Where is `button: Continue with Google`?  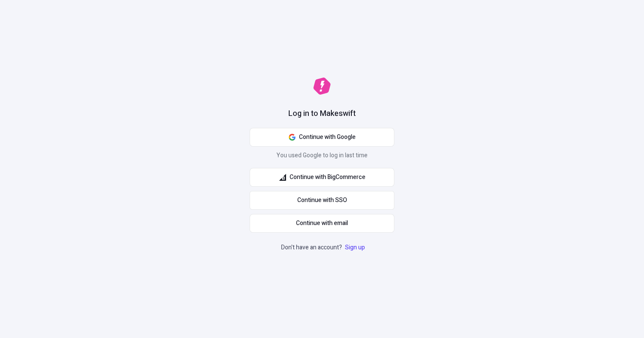 button: Continue with Google is located at coordinates (322, 137).